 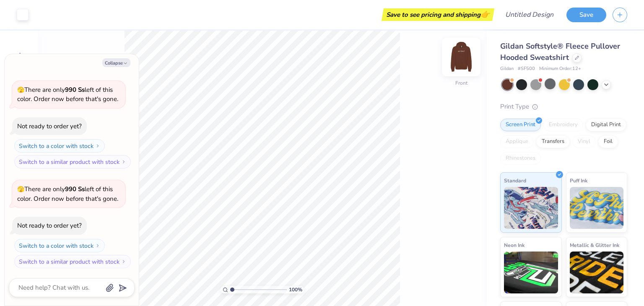 I want to click on img: Metallic & Glitter Ink, so click(x=597, y=272).